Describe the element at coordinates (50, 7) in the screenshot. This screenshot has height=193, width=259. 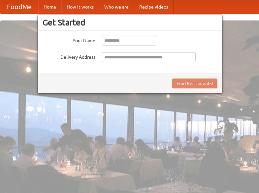
I see `a: Home` at that location.